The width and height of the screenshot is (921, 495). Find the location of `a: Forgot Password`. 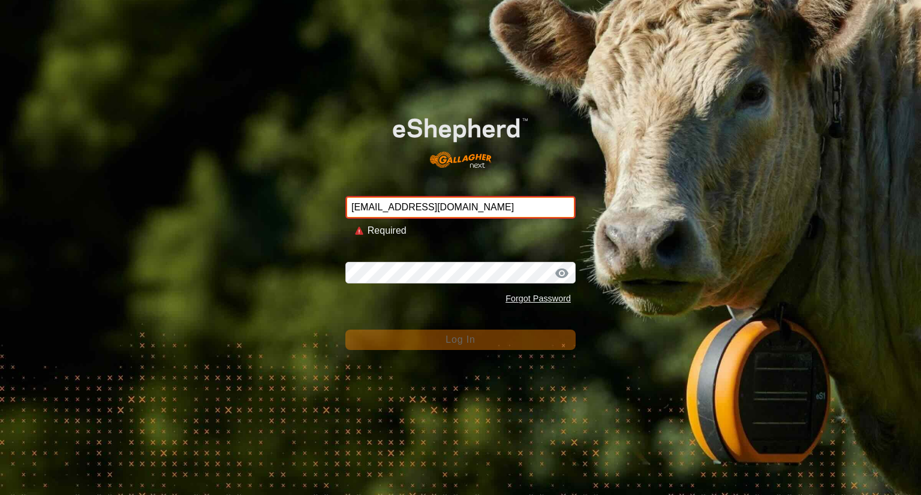

a: Forgot Password is located at coordinates (538, 299).